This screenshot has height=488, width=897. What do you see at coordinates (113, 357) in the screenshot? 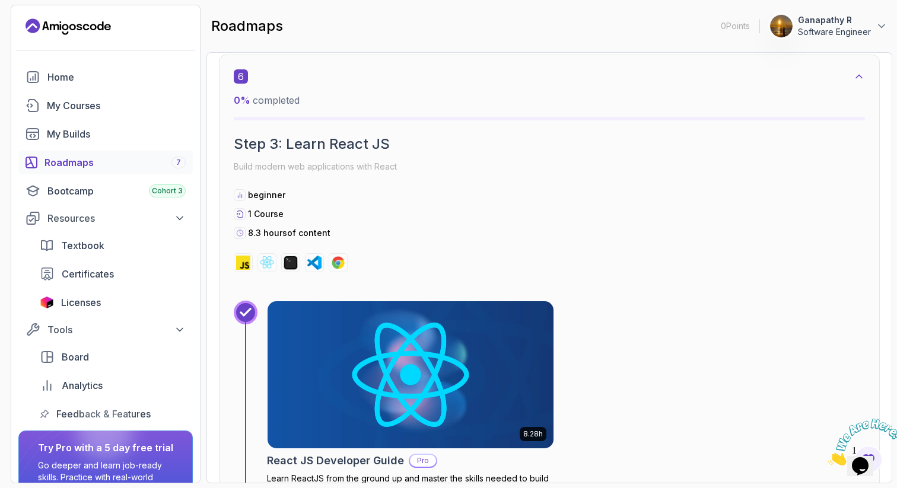
I see `a: board` at bounding box center [113, 357].